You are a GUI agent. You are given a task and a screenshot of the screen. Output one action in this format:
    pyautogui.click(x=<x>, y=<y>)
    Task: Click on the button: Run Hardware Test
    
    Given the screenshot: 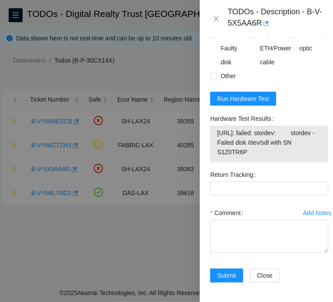 What is the action you would take?
    pyautogui.click(x=243, y=99)
    